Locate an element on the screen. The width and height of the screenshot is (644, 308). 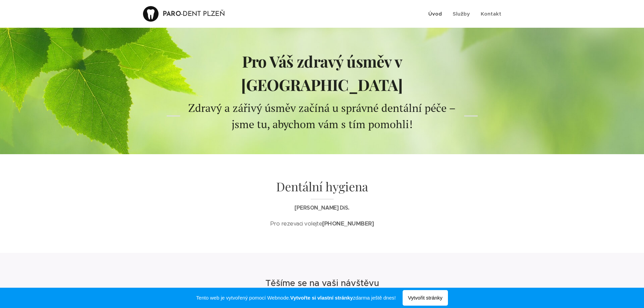
span: Tento web je vytvořený pomocí Webnode. zdarma ještě dnes! is located at coordinates (296, 298).